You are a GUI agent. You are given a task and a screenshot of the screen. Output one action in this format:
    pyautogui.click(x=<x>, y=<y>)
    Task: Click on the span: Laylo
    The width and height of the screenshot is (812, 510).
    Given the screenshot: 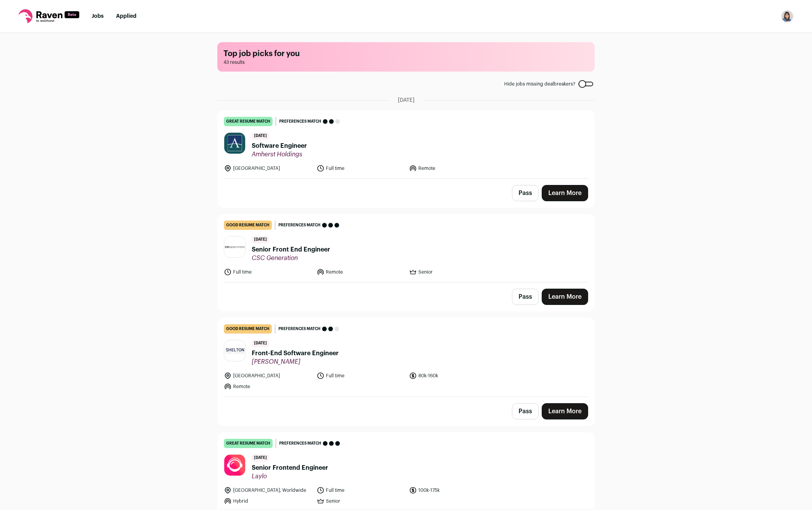 What is the action you would take?
    pyautogui.click(x=290, y=476)
    